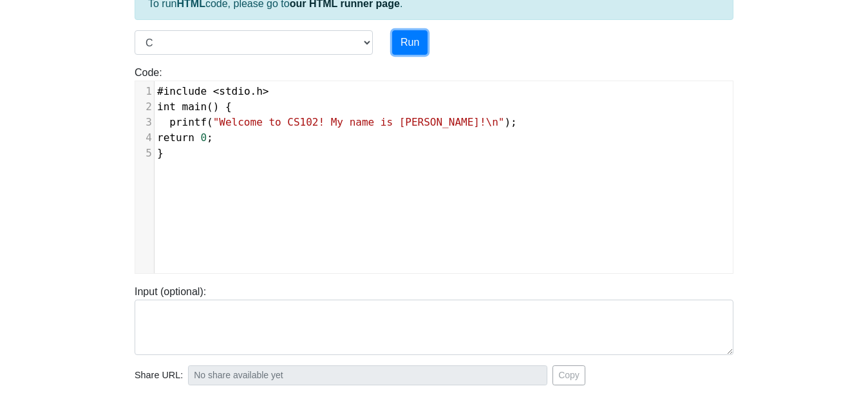 This screenshot has width=868, height=395. I want to click on span: main, so click(194, 106).